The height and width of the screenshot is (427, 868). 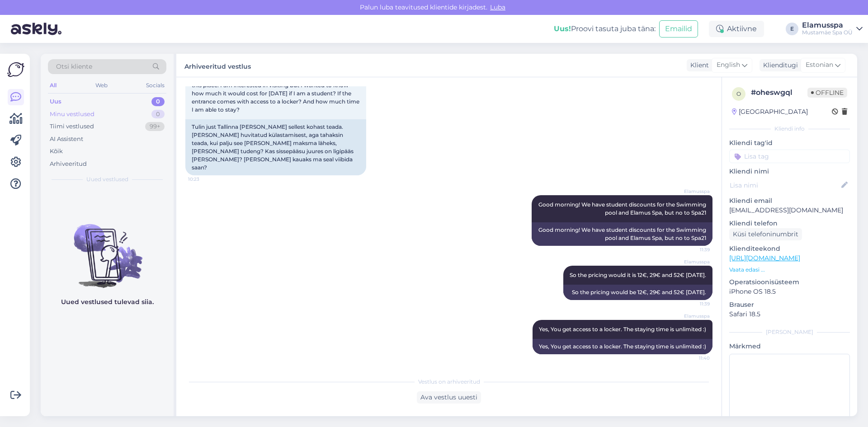 I want to click on div: Tiimi vestlused, so click(x=72, y=127).